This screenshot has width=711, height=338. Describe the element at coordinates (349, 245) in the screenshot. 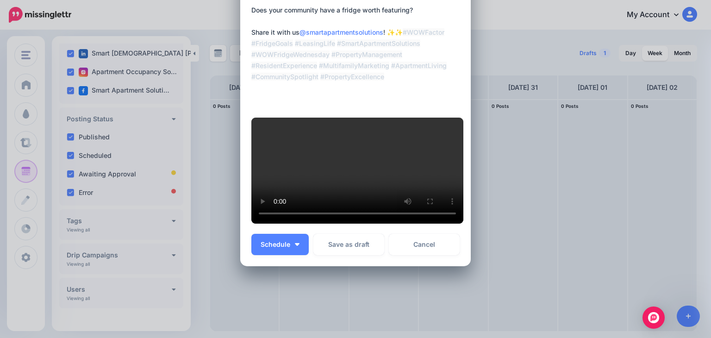

I see `button: Save as draft` at that location.